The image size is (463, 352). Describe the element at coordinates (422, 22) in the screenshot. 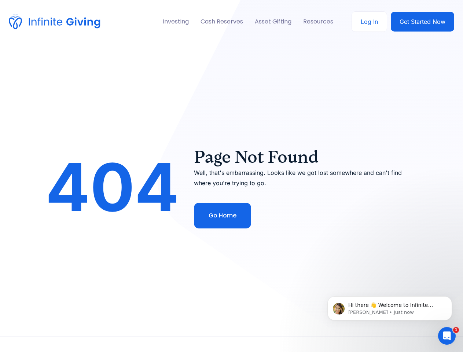

I see `a: Get Started Now` at that location.